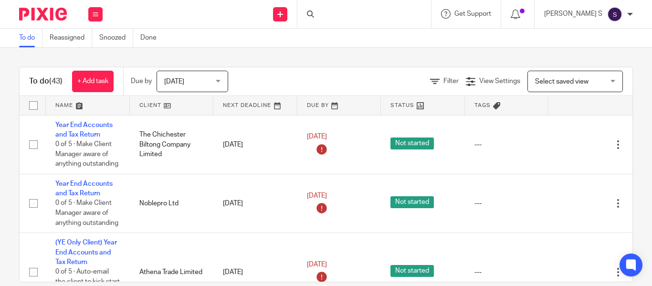 Image resolution: width=652 pixels, height=286 pixels. I want to click on span: View Settings, so click(499, 81).